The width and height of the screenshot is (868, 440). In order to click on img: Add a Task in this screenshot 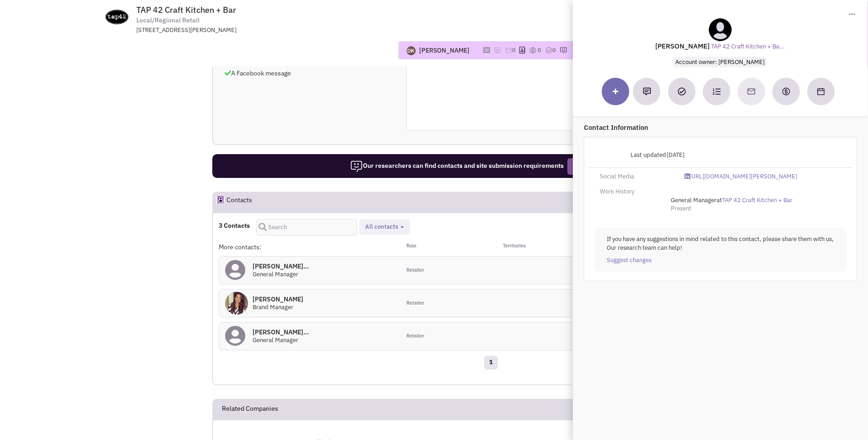, I will do `click(682, 91)`.